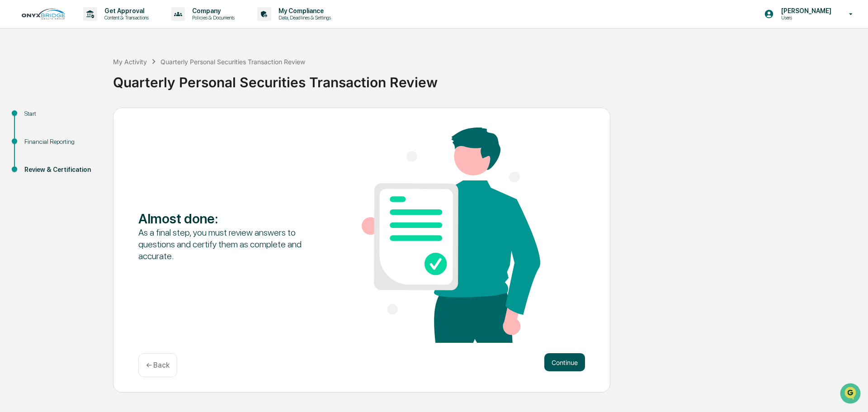 Image resolution: width=868 pixels, height=412 pixels. What do you see at coordinates (303, 18) in the screenshot?
I see `p: Data, Deadlines & Settings` at bounding box center [303, 18].